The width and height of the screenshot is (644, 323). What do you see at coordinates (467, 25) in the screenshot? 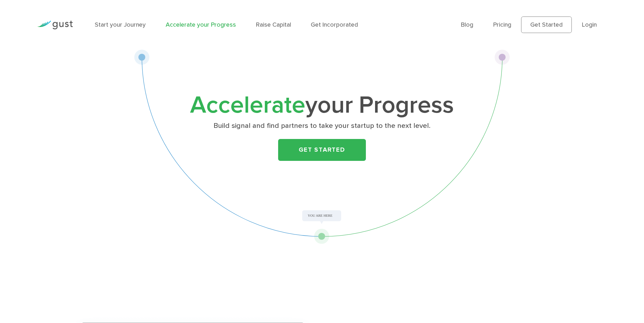
I see `a: Blog` at bounding box center [467, 25].